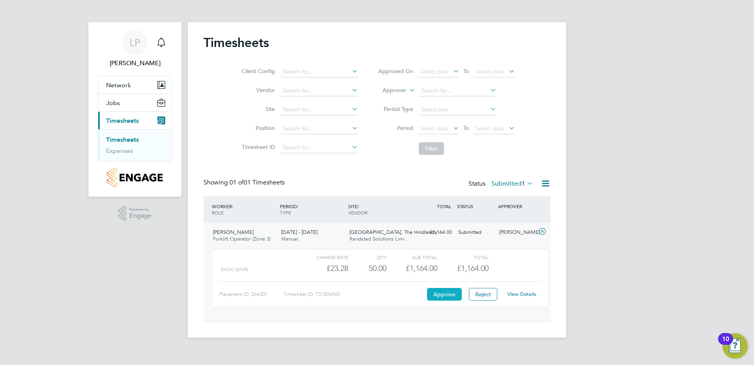 Image resolution: width=754 pixels, height=365 pixels. Describe the element at coordinates (234, 269) in the screenshot. I see `span: Basic (£/HR)` at that location.